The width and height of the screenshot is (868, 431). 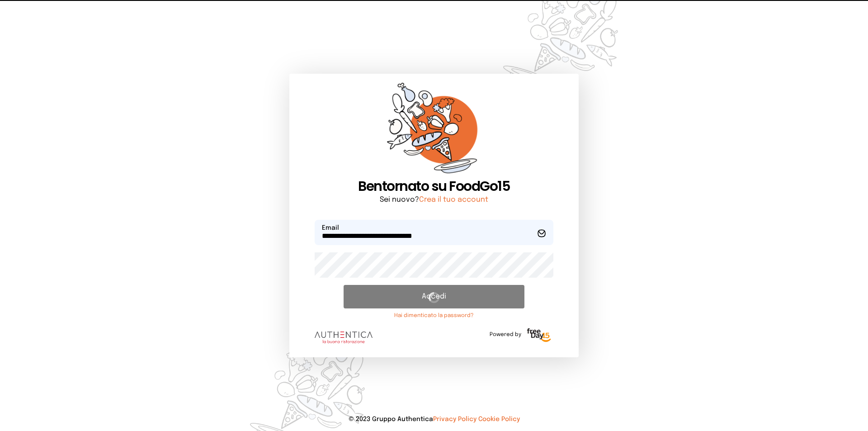 I want to click on a: Crea il tuo account, so click(x=454, y=200).